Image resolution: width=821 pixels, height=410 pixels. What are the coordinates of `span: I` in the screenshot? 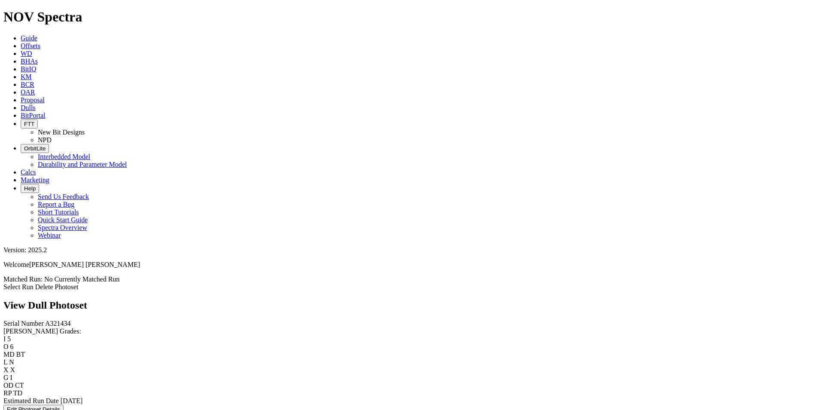 It's located at (11, 377).